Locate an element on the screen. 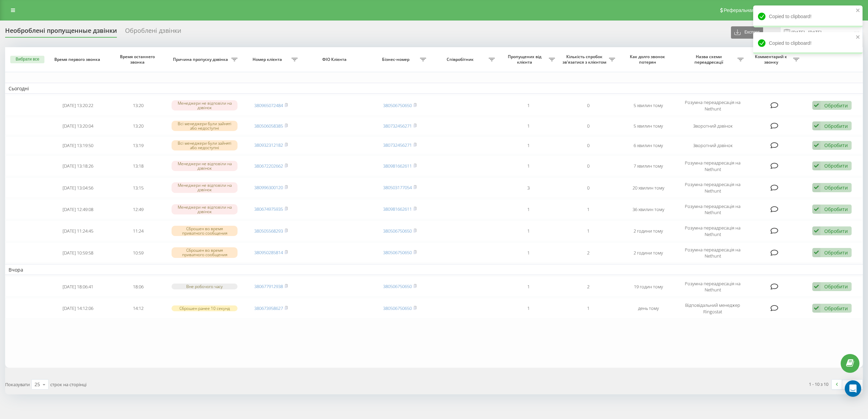 This screenshot has height=419, width=868. font: 380932312182 is located at coordinates (269, 145).